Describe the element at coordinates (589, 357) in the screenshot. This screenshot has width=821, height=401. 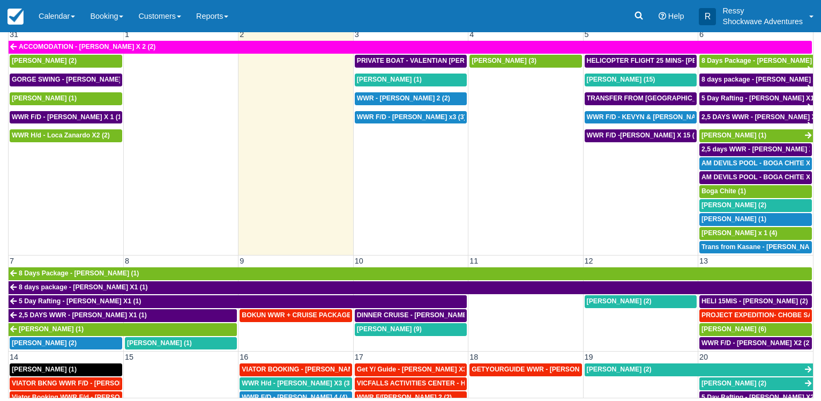
I see `span: 19` at that location.